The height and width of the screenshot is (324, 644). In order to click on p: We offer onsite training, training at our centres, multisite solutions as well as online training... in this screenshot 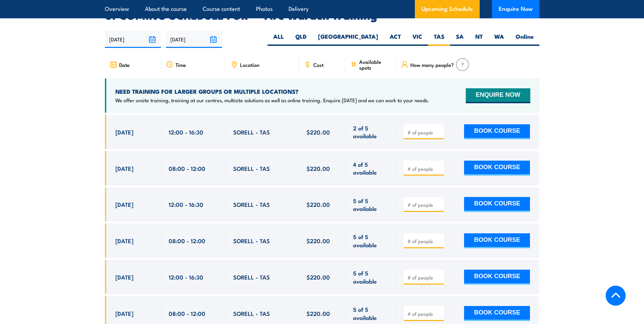, I will do `click(273, 100)`.